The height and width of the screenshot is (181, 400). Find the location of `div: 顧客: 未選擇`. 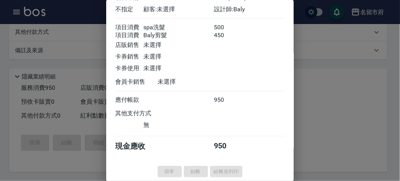

div: 顧客: 未選擇 is located at coordinates (179, 9).